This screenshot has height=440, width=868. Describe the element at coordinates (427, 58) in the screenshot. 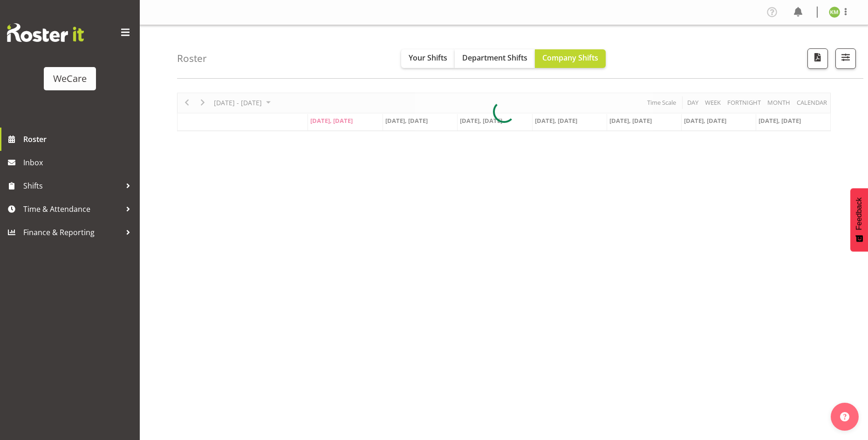

I see `span: Your Shifts` at that location.